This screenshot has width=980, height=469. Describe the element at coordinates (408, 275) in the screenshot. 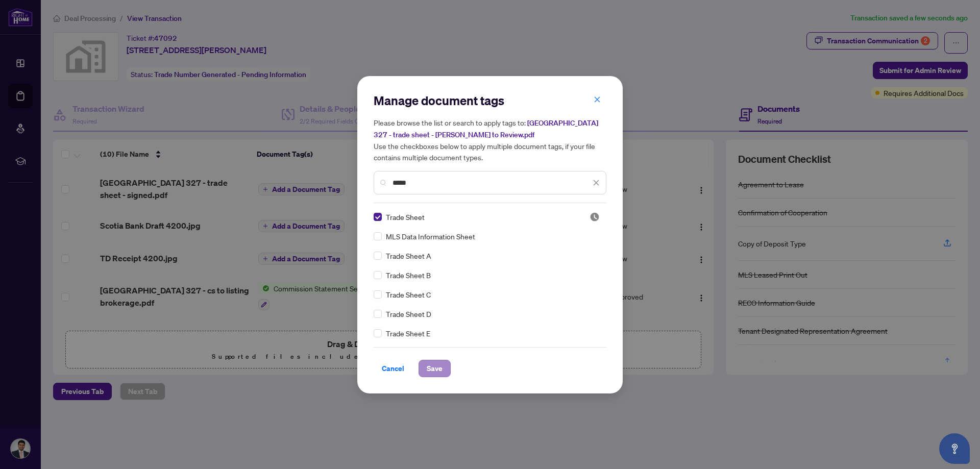

I see `span: Trade Sheet B` at that location.